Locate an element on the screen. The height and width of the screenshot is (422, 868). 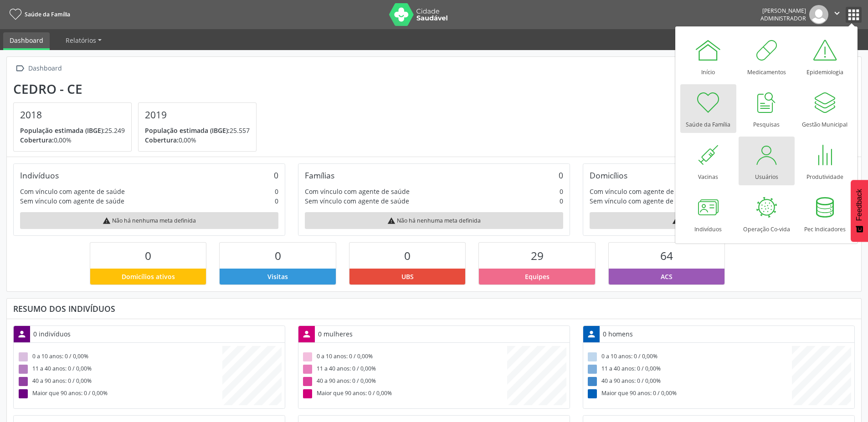
h4: 2019 is located at coordinates (197, 115).